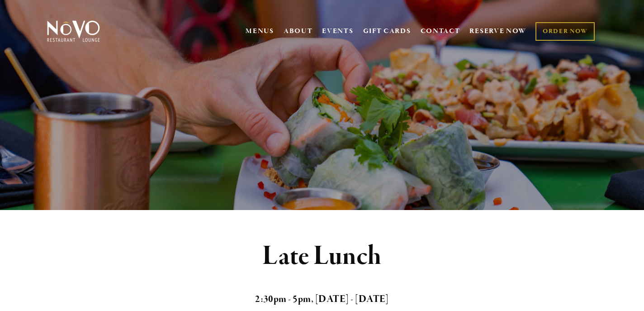 The image size is (644, 311). Describe the element at coordinates (498, 31) in the screenshot. I see `a: RESERVE NOW` at that location.